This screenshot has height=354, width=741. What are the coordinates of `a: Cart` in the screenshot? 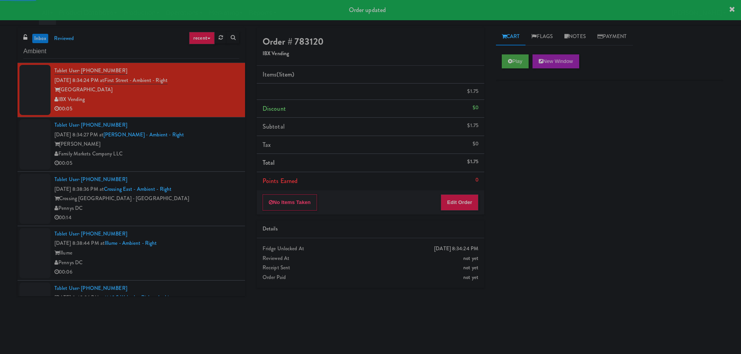 It's located at (511, 37).